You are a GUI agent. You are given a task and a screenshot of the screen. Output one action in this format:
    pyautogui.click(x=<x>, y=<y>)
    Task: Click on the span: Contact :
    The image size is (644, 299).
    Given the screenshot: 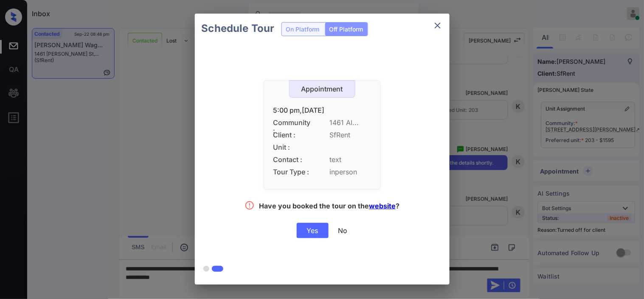 What is the action you would take?
    pyautogui.click(x=293, y=159)
    